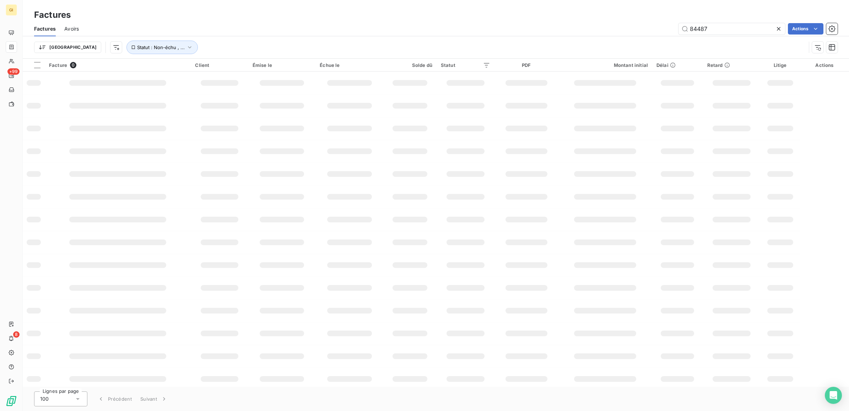  Describe the element at coordinates (219, 65) in the screenshot. I see `div: Client` at that location.